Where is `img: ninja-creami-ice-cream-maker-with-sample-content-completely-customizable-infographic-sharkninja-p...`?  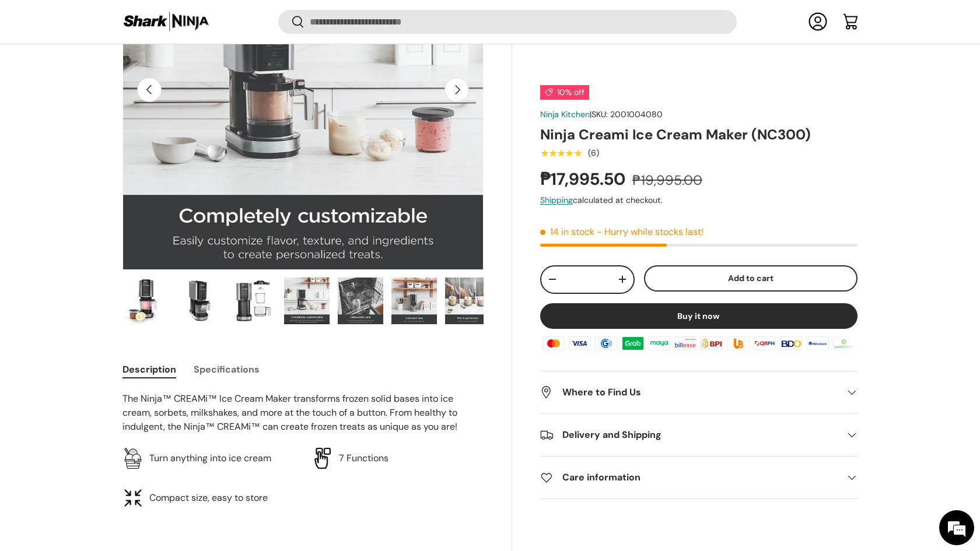
img: ninja-creami-ice-cream-maker-with-sample-content-completely-customizable-infographic-sharkninja-p... is located at coordinates (307, 301).